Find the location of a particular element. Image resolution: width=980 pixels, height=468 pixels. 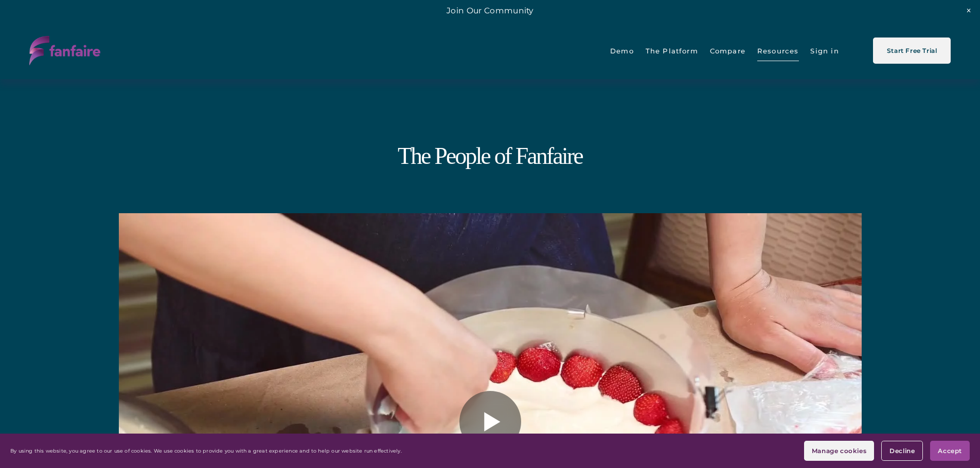

span: The Platform is located at coordinates (672, 51).